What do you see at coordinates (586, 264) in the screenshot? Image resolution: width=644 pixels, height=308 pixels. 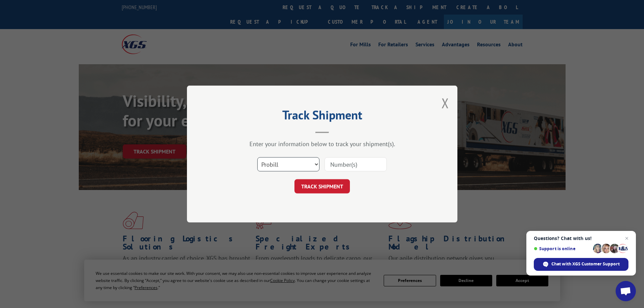 I see `span: Chat with XGS Customer Support` at bounding box center [586, 264].